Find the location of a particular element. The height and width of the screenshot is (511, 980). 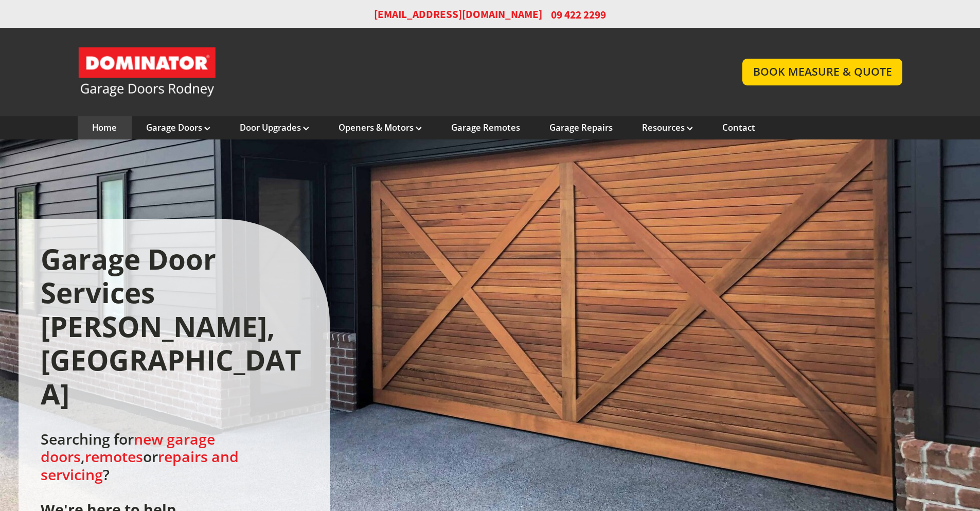

a: repairs and servicing is located at coordinates (139, 465).